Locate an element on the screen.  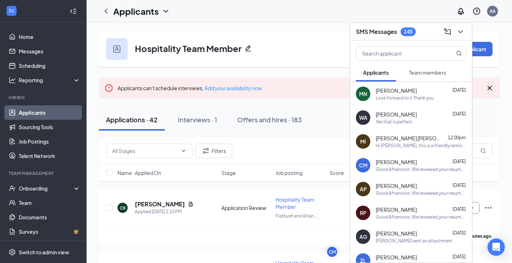
div: WA is located at coordinates (363, 118).